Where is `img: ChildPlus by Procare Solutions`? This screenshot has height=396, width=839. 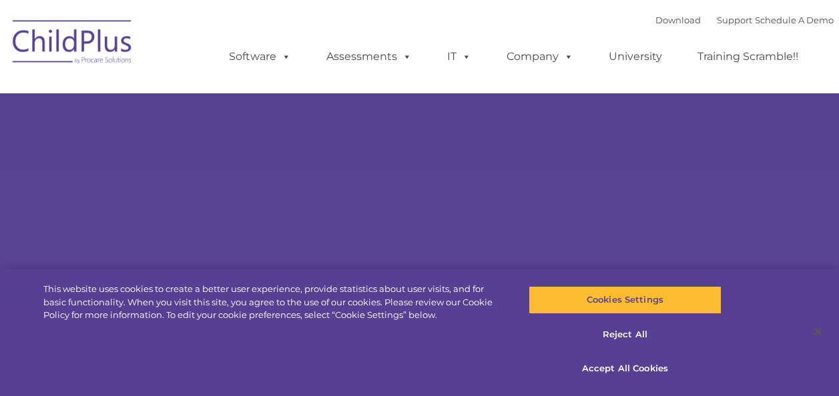
img: ChildPlus by Procare Solutions is located at coordinates (73, 44).